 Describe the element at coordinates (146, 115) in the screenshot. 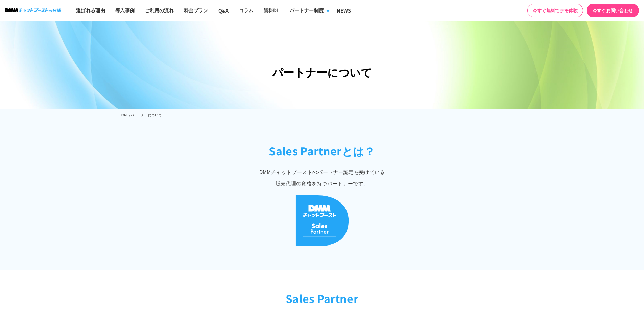

I see `li: パートナーについて` at that location.